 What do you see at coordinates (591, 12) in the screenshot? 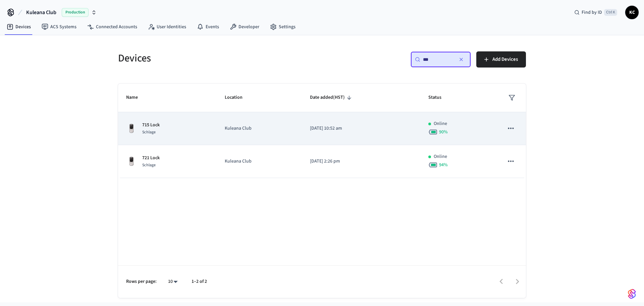
I see `span: Find by ID` at bounding box center [591, 12].